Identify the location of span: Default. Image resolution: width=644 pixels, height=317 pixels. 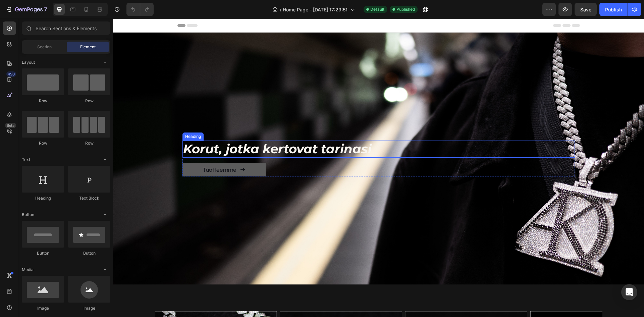
(377, 9).